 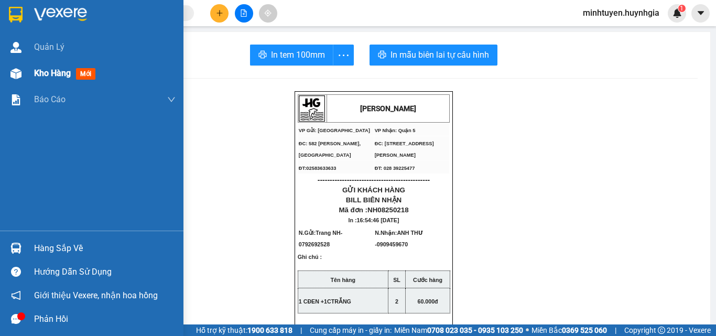 What do you see at coordinates (219, 13) in the screenshot?
I see `span: plus` at bounding box center [219, 13].